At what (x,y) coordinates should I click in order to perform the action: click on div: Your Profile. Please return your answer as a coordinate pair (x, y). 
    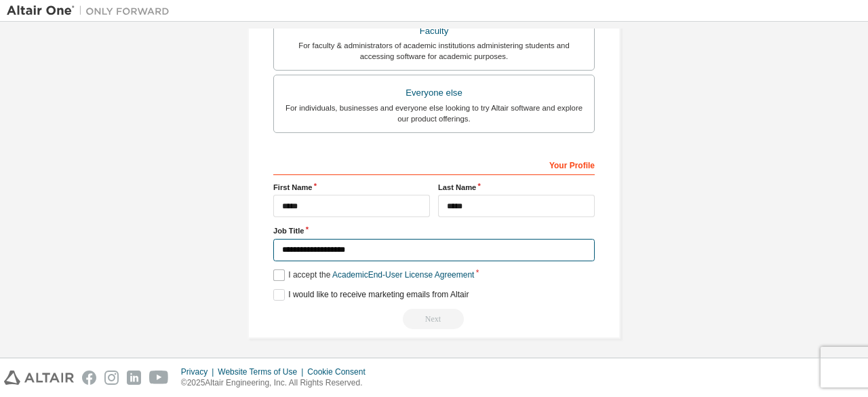
    Looking at the image, I should click on (434, 164).